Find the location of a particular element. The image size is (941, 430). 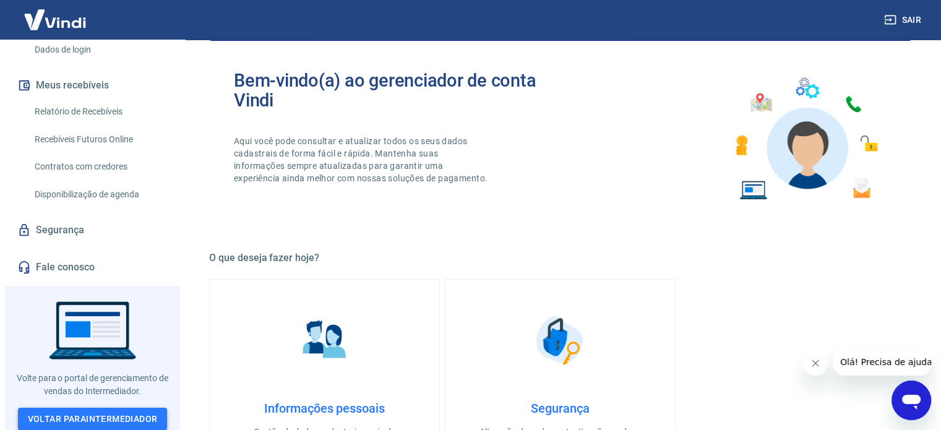

img: Imagem de um avatar masculino com diversos icones exemplificando as funcionalidades do gerenciado... is located at coordinates (805, 139).